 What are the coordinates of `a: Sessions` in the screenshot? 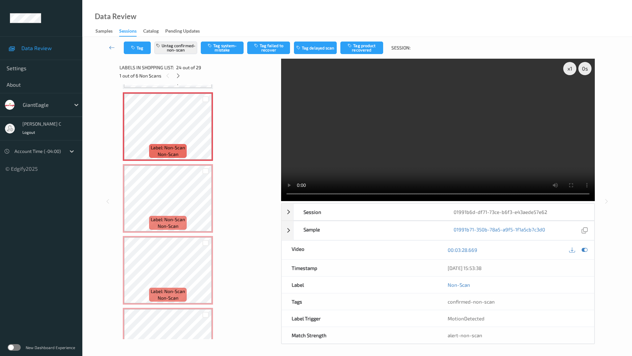 It's located at (131, 32).